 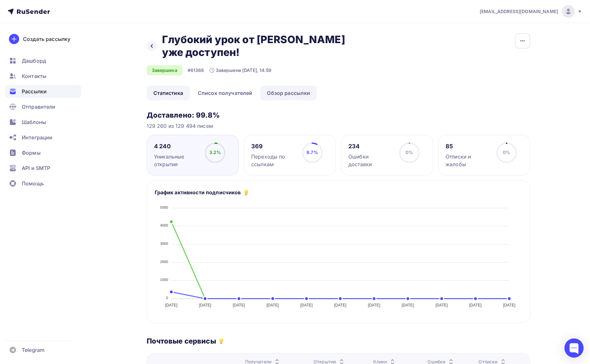 What do you see at coordinates (36, 168) in the screenshot?
I see `span: API и SMTP` at bounding box center [36, 168].